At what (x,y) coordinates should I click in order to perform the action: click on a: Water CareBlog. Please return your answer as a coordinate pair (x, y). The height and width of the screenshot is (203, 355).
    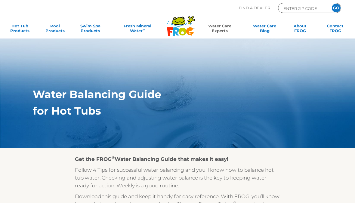
    Looking at the image, I should click on (264, 29).